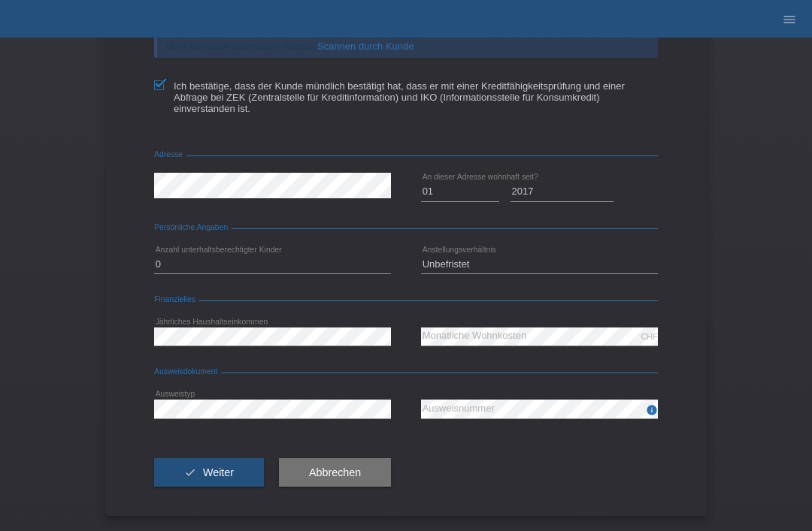 The image size is (812, 531). What do you see at coordinates (652, 410) in the screenshot?
I see `i: info` at bounding box center [652, 410].